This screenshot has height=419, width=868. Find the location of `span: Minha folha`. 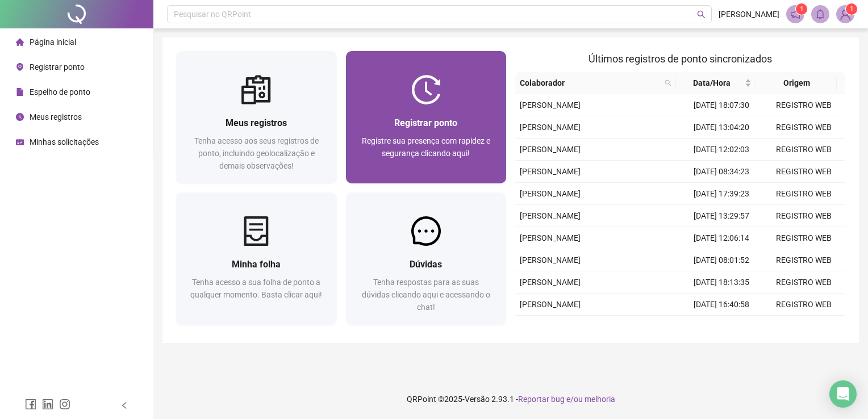

span: Minha folha is located at coordinates (256, 264).